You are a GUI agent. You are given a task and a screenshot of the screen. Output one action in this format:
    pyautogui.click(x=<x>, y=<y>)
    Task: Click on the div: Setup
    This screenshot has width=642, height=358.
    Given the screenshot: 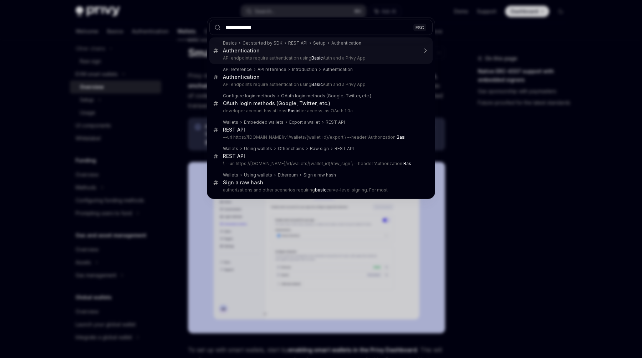 What is the action you would take?
    pyautogui.click(x=319, y=43)
    